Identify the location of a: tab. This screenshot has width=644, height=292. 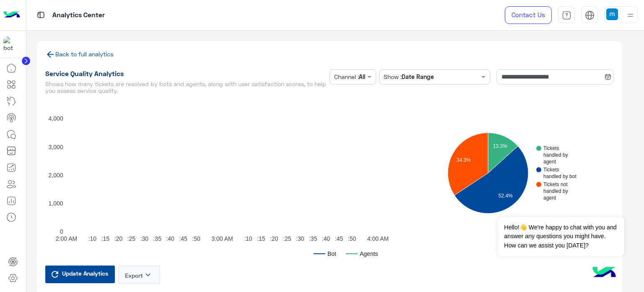
(567, 15).